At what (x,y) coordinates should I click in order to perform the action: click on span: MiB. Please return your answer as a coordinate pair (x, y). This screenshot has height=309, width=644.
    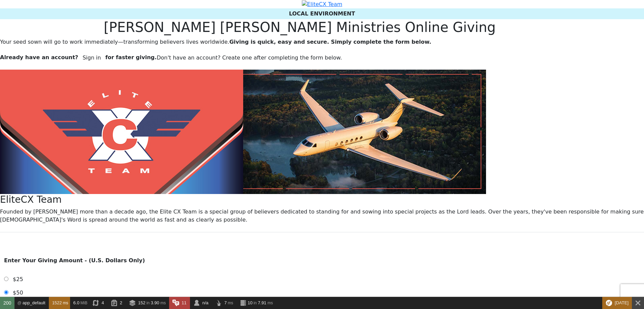
    Looking at the image, I should click on (84, 304).